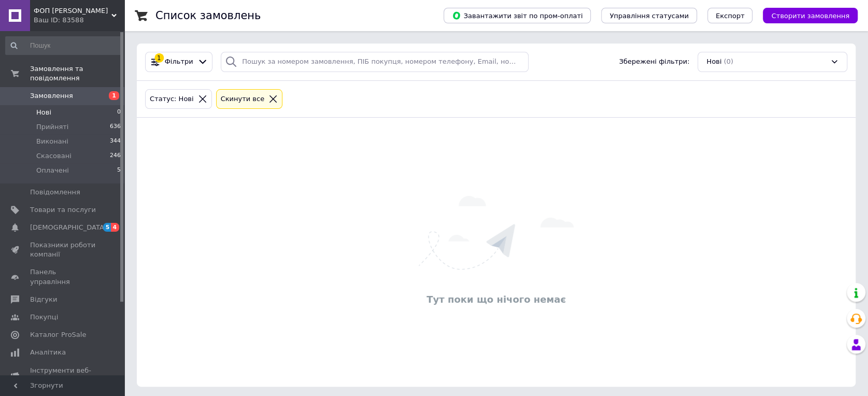  What do you see at coordinates (63, 376) in the screenshot?
I see `span: Інструменти веб-майстра та SEO` at bounding box center [63, 376].